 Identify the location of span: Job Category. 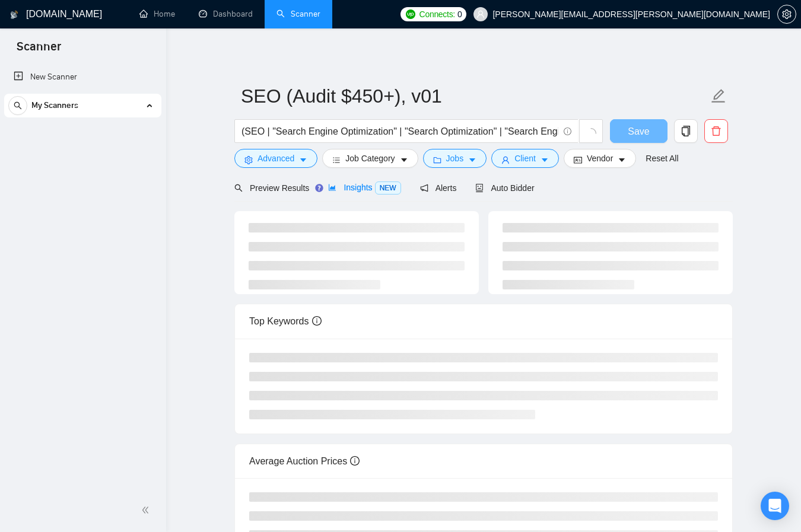
(370, 159).